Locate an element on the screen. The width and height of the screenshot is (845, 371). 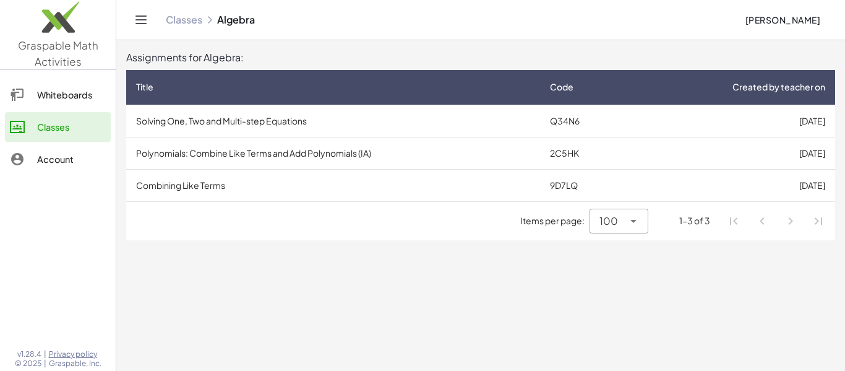
td: 2C5HK is located at coordinates (586, 153).